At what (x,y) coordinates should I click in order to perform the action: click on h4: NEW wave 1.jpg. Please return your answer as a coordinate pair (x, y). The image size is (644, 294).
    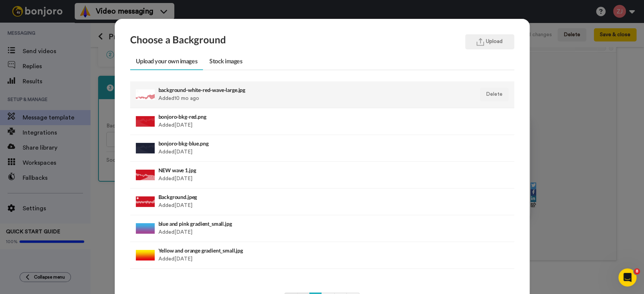
    Looking at the image, I should click on (285, 170).